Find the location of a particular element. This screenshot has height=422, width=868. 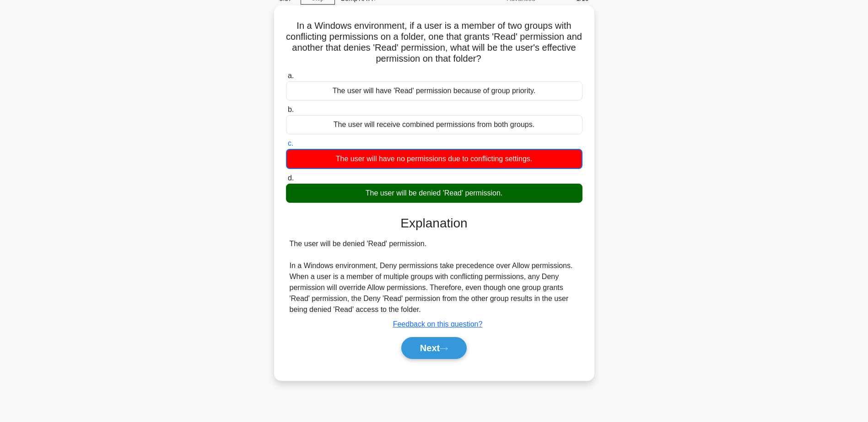

h5: In a Windows environment, if a user is a member of two groups with conflicting permissions on a f... is located at coordinates (434, 43).